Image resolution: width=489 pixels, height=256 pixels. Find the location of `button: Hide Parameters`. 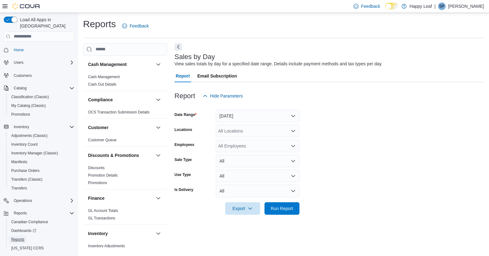

button: Hide Parameters is located at coordinates (223, 96).